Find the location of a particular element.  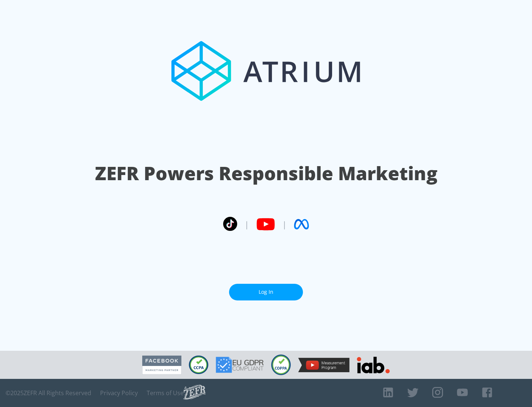

img: IAB is located at coordinates (373, 365).